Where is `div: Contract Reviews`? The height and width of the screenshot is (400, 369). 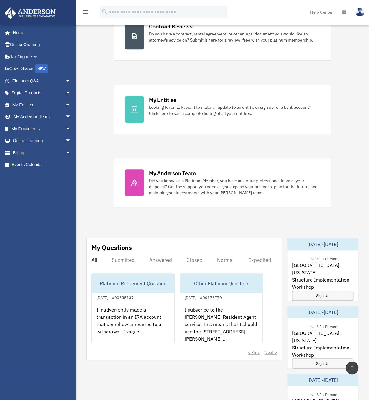
div: Contract Reviews is located at coordinates (170, 26).